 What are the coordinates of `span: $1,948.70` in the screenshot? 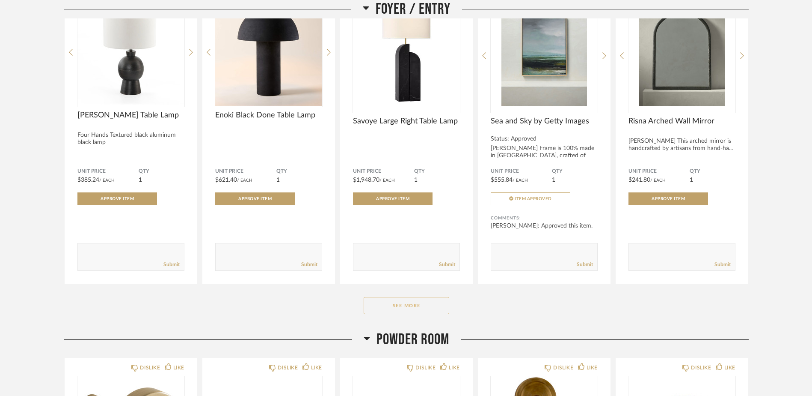 It's located at (366, 180).